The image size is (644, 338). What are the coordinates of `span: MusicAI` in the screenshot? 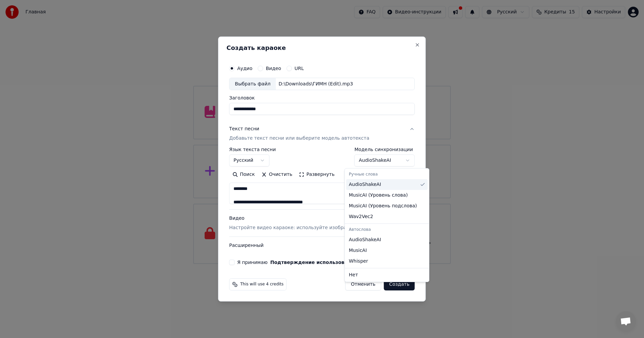 It's located at (358, 251).